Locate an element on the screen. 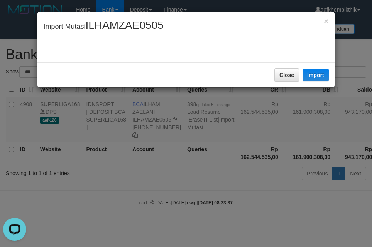 The height and width of the screenshot is (247, 372). span: Import Mutasi is located at coordinates (103, 27).